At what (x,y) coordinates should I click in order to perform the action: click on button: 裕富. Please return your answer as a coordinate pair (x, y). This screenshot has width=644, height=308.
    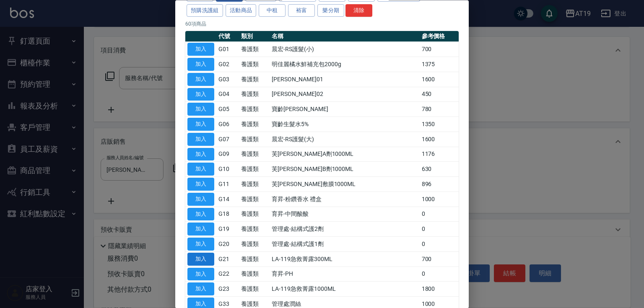
    Looking at the image, I should click on (301, 10).